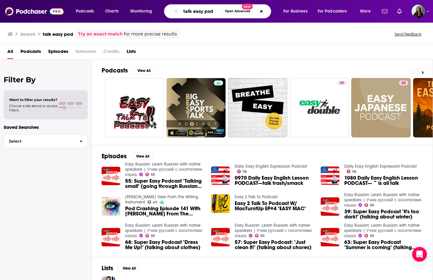 Image resolution: width=433 pixels, height=280 pixels. Describe the element at coordinates (247, 6) in the screenshot. I see `span: New` at that location.